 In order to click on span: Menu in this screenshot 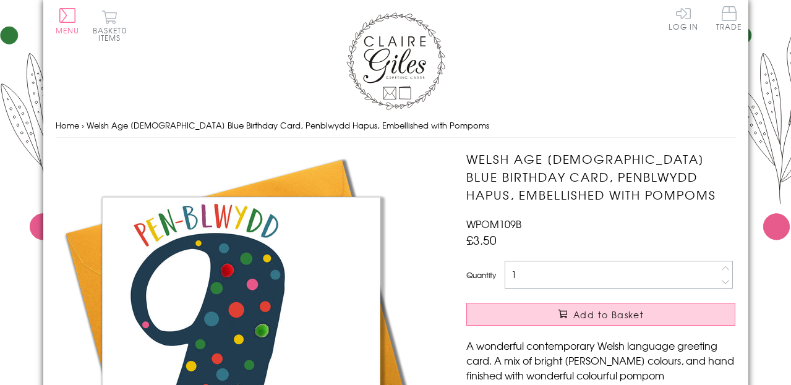, I will do `click(67, 30)`.